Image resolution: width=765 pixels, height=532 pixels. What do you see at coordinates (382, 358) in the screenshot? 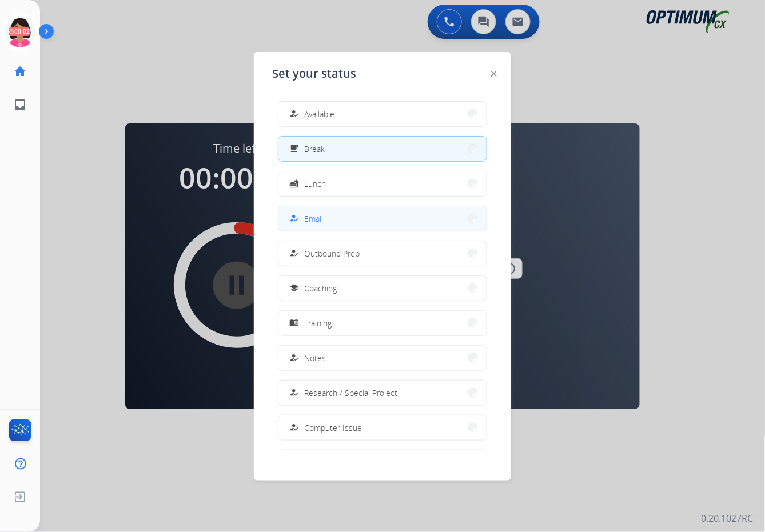
I see `button: Notes` at bounding box center [382, 358].